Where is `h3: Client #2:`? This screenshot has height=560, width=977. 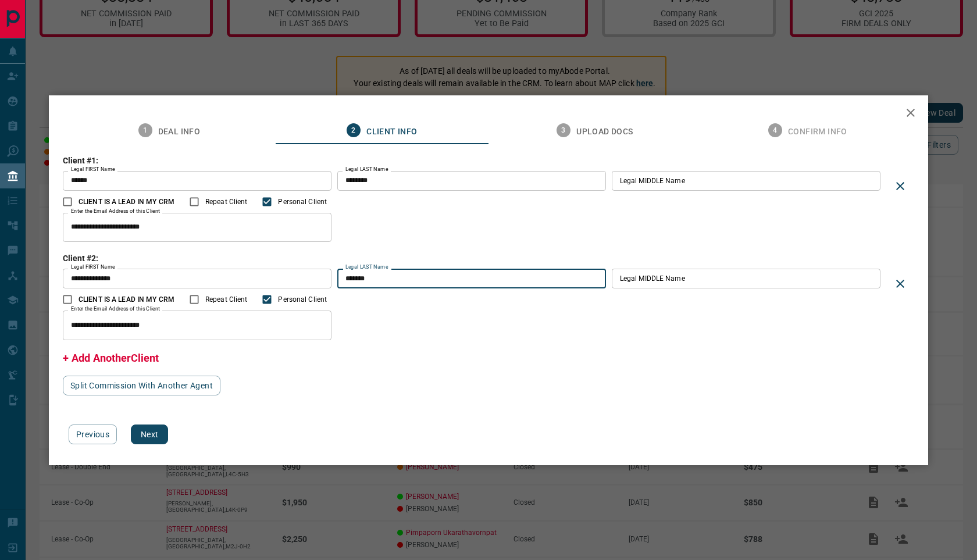
h3: Client #2: is located at coordinates (474, 258).